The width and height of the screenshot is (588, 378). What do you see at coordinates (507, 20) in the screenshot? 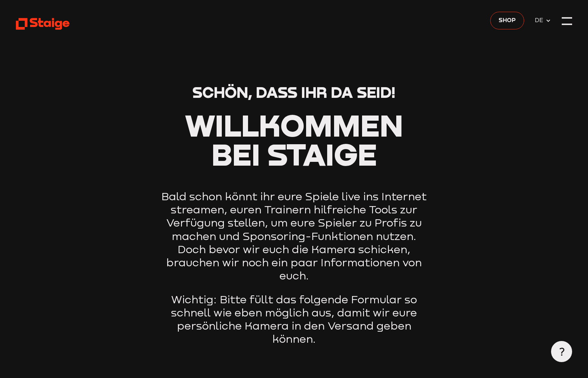
I see `span: Shop` at bounding box center [507, 20].